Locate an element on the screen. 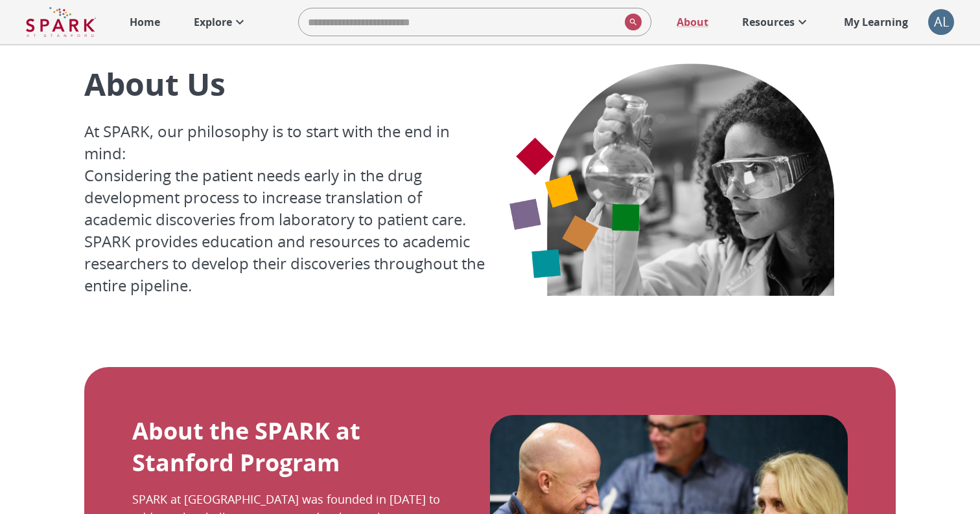 The width and height of the screenshot is (980, 514). p: Home is located at coordinates (144, 22).